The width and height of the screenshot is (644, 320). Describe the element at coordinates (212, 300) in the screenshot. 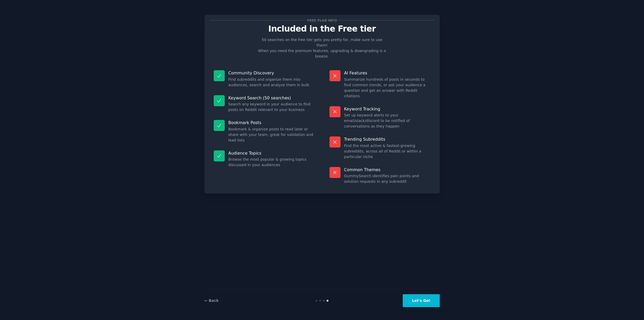

I see `a: ← Back` at that location.